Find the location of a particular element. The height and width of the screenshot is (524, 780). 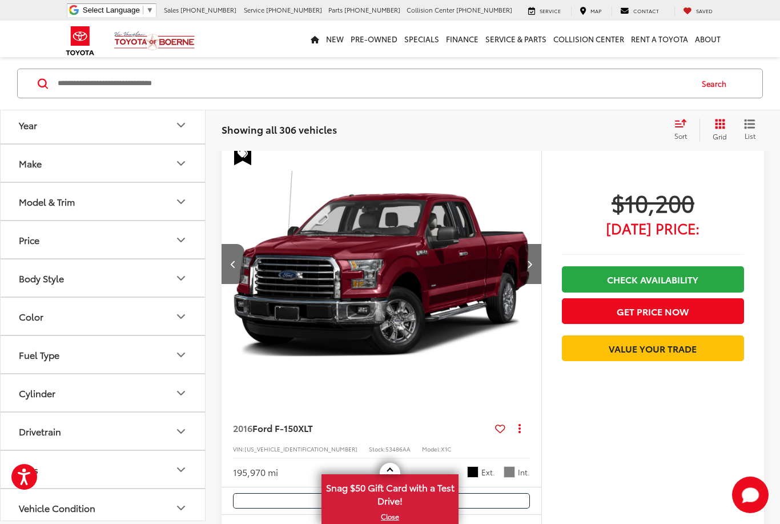

span: Saved is located at coordinates (704, 10).